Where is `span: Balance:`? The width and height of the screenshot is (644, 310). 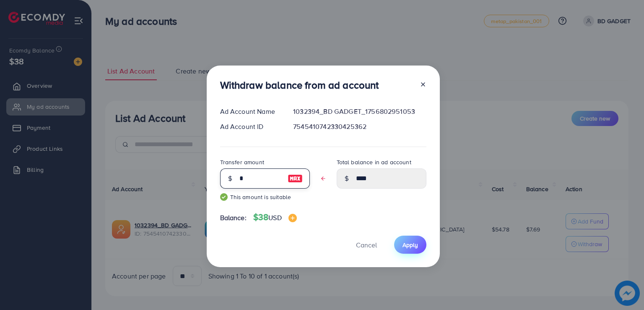 span: Balance: is located at coordinates (233, 217).